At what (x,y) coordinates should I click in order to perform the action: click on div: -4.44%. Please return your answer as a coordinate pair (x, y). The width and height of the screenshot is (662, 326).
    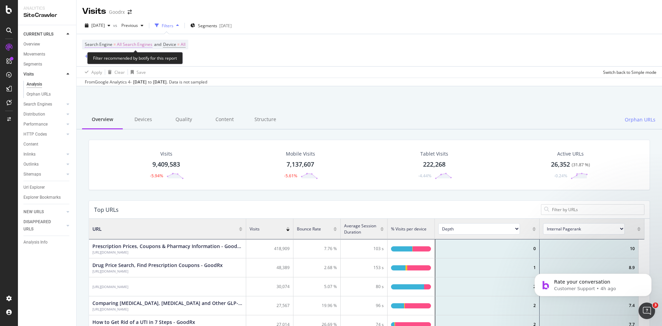
    Looking at the image, I should click on (425, 175).